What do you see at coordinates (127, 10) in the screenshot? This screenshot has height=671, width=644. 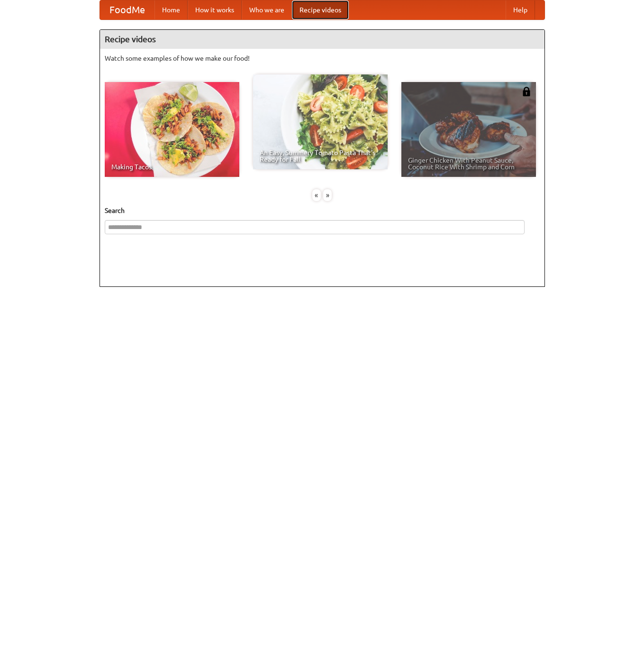 I see `a: FoodMe` at bounding box center [127, 10].